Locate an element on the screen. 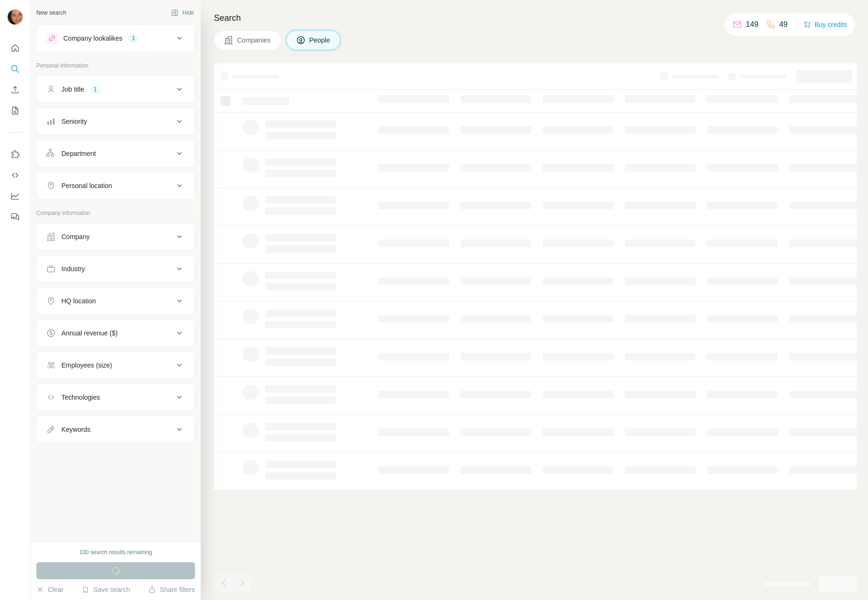 The width and height of the screenshot is (868, 600). button: Technologies is located at coordinates (115, 398).